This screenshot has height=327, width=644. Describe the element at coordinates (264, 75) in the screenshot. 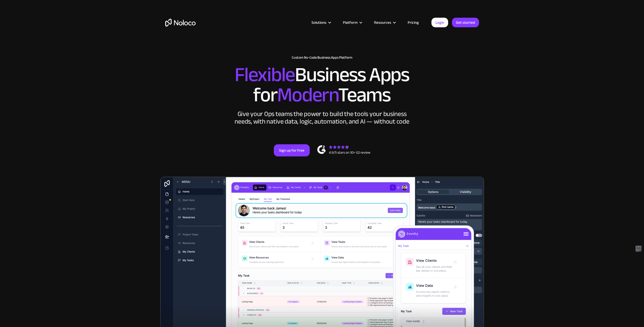

I see `span: Flexible` at that location.